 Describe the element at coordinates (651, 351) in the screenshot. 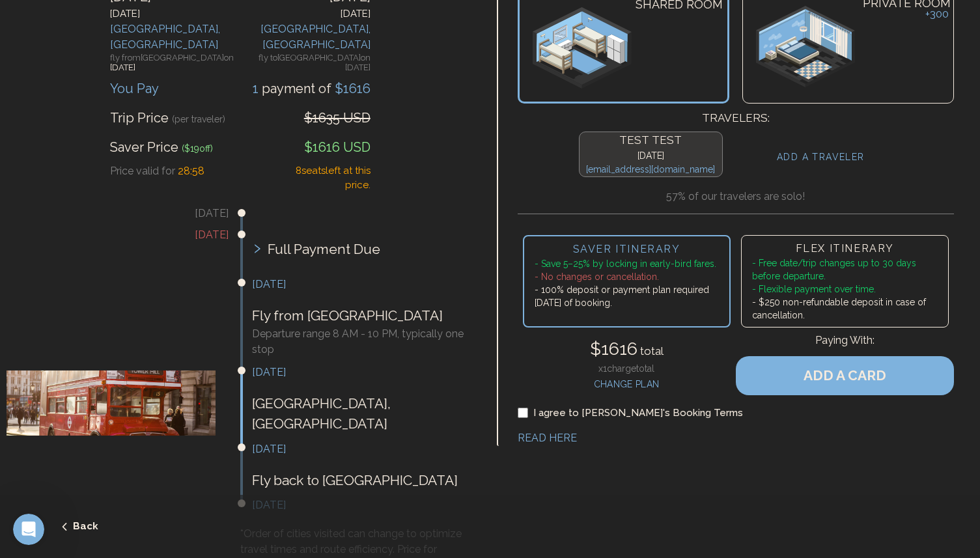

I see `span: total` at that location.